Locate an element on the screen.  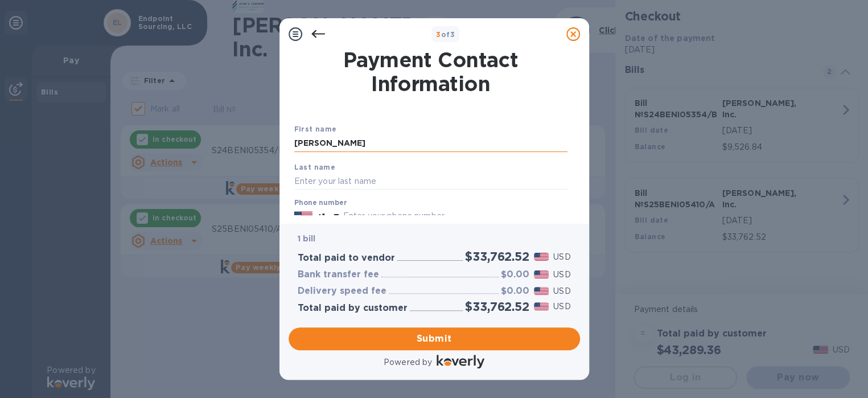
h3: Total paid by customer is located at coordinates (352, 308).